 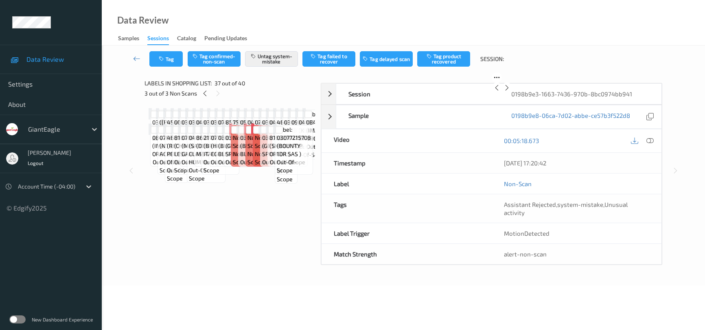 I want to click on span: Label: 08425324001 (IMAGINE ORG LOW SO), so click(x=170, y=142).